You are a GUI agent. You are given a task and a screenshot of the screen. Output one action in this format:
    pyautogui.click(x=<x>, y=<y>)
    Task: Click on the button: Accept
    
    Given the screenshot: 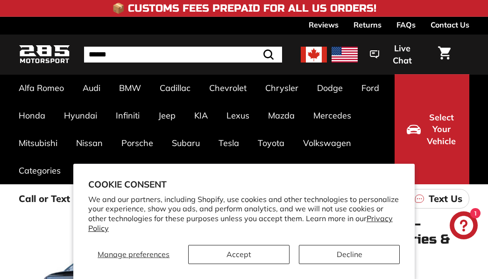 What is the action you would take?
    pyautogui.click(x=239, y=255)
    